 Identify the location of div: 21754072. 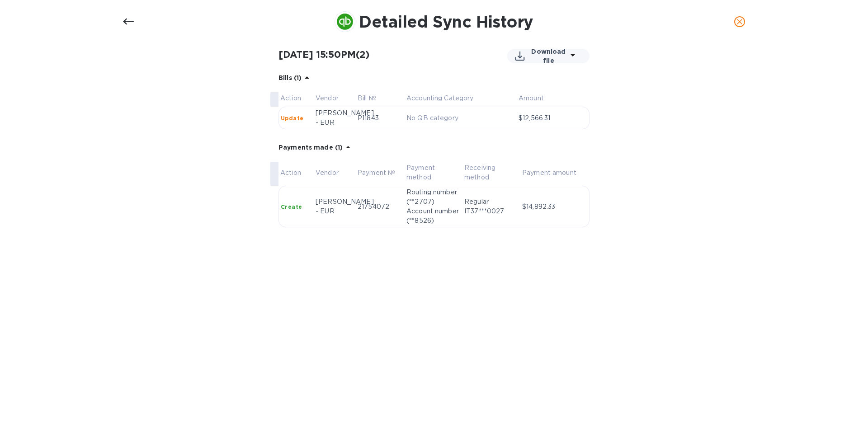
(380, 206).